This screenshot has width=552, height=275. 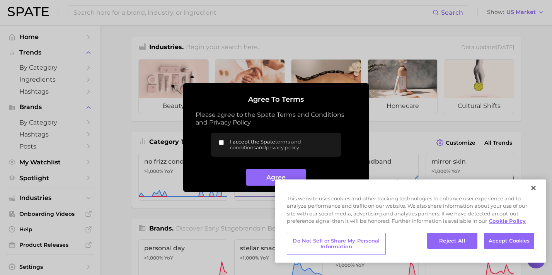 I want to click on div: Cookie banner, so click(x=410, y=221).